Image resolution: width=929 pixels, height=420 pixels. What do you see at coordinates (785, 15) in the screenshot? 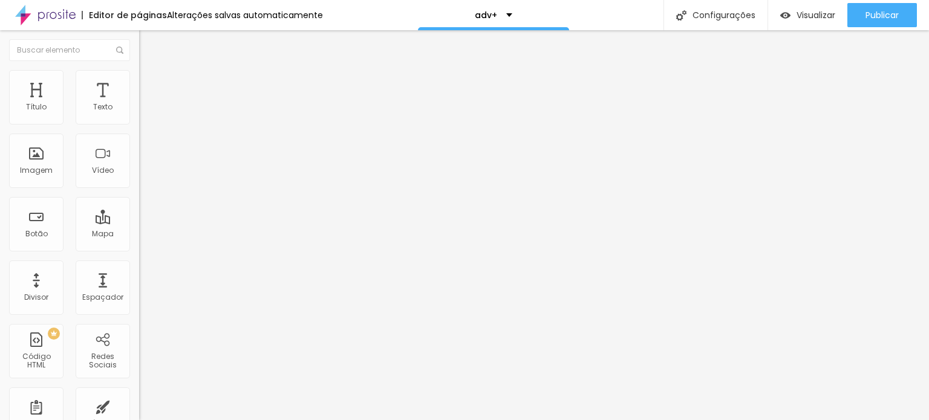
I see `img: view-1.svg` at bounding box center [785, 15].